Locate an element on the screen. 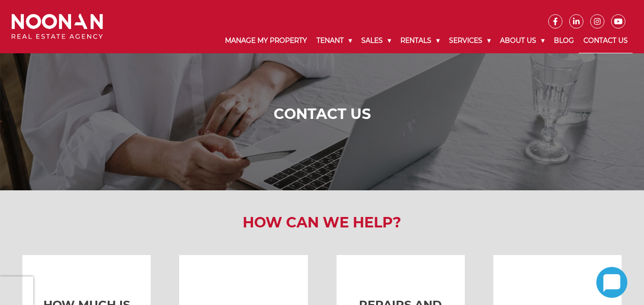  a: Manage My Property is located at coordinates (266, 41).